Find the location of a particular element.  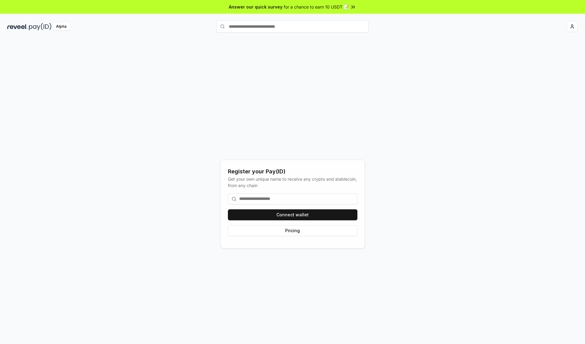

div: Register your Pay(ID) is located at coordinates (293, 172).